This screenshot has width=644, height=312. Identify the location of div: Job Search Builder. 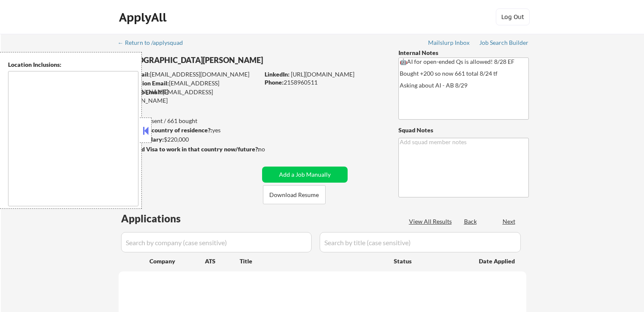
(504, 43).